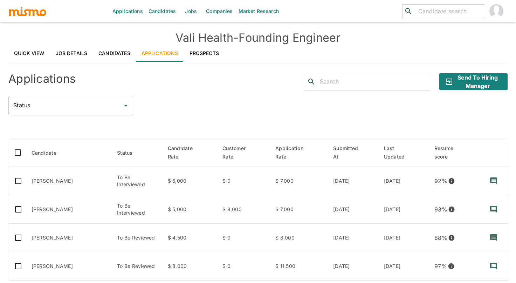 This screenshot has height=283, width=516. I want to click on input: Search, so click(375, 82).